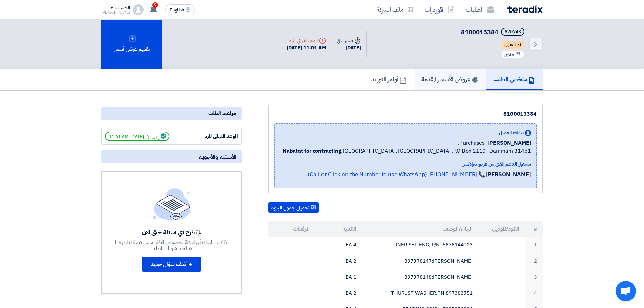 Image resolution: width=644 pixels, height=308 pixels. Describe the element at coordinates (626, 291) in the screenshot. I see `div: دردشة مفتوحة` at that location.